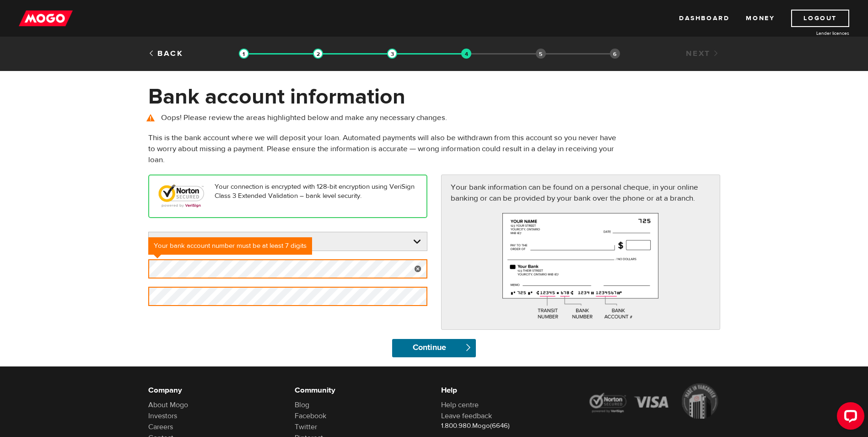  I want to click on p: Your connection is encrypted with 128-bit encryption using VeriSign Class 3 Extended Validation –..., so click(288, 191).